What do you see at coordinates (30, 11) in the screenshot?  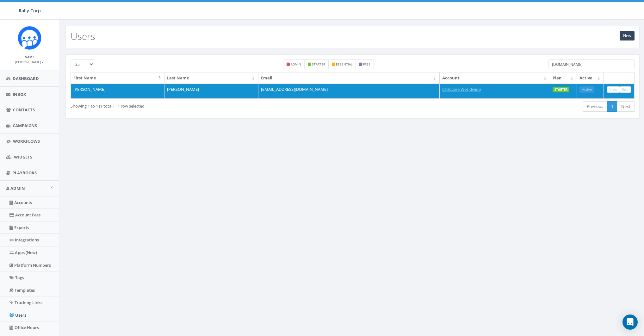 I see `span: Rally Corp` at bounding box center [30, 11].